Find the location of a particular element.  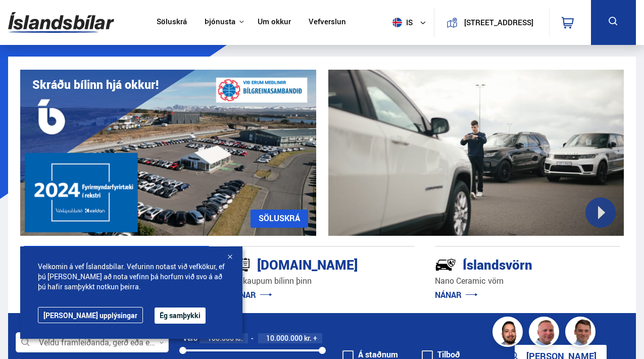

img: -Svtn6bYgwAsiwNX.svg is located at coordinates (445, 265).